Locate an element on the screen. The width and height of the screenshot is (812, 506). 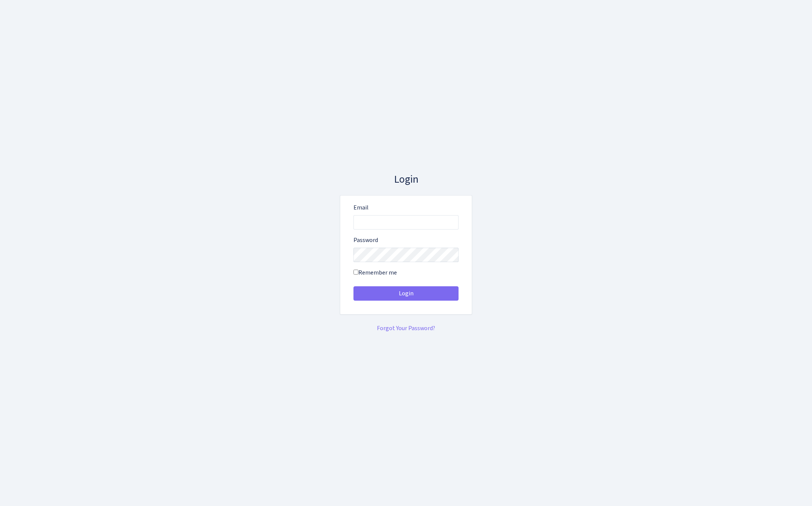
label: Remember me is located at coordinates (375, 272).